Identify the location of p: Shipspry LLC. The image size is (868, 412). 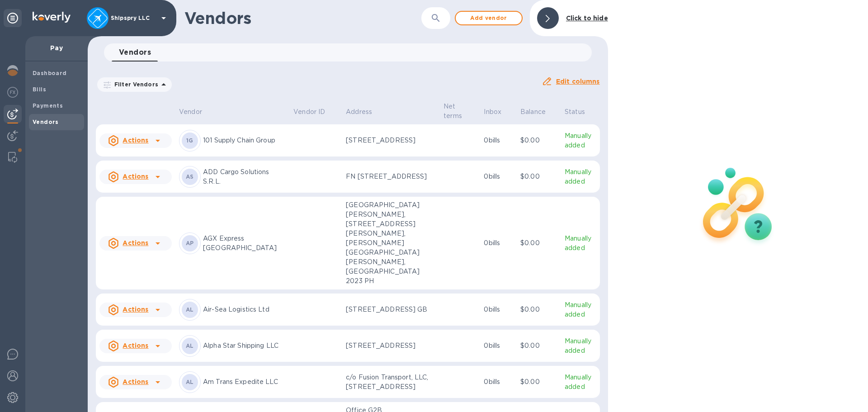
(133, 18).